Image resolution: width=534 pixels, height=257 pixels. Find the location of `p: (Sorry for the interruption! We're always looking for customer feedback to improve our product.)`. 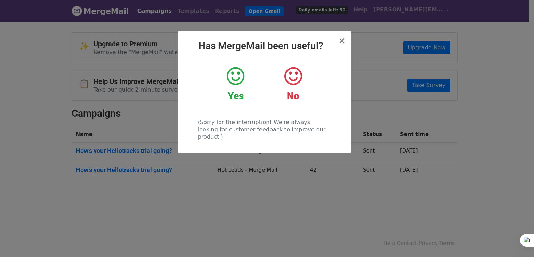

p: (Sorry for the interruption! We're always looking for customer feedback to improve our product.) is located at coordinates (264, 129).